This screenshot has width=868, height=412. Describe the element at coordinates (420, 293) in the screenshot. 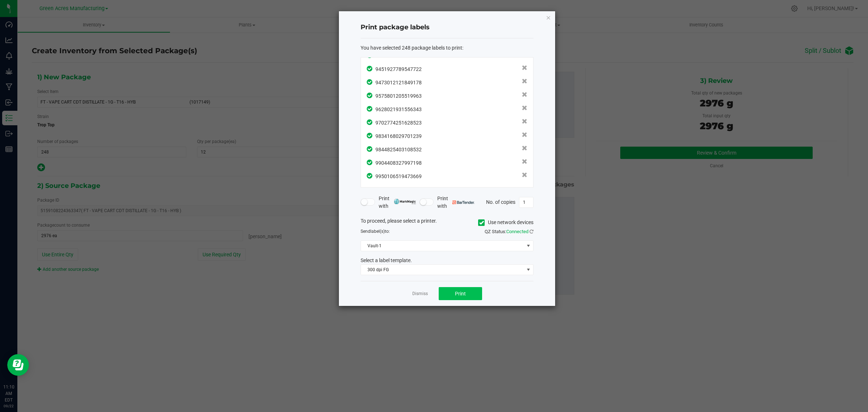

I see `a: Dismiss` at that location.